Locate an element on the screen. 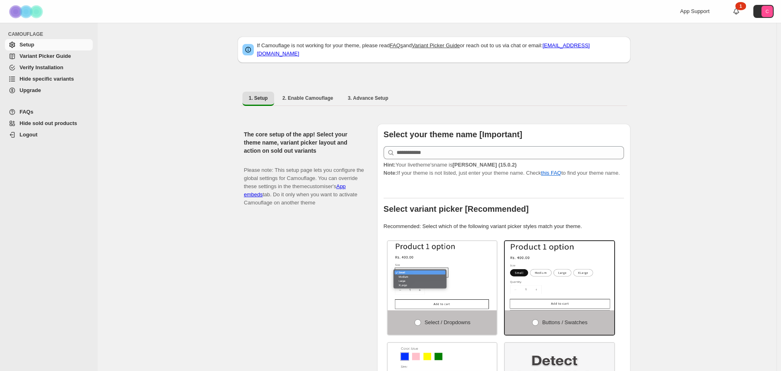  a: Setup is located at coordinates (49, 45).